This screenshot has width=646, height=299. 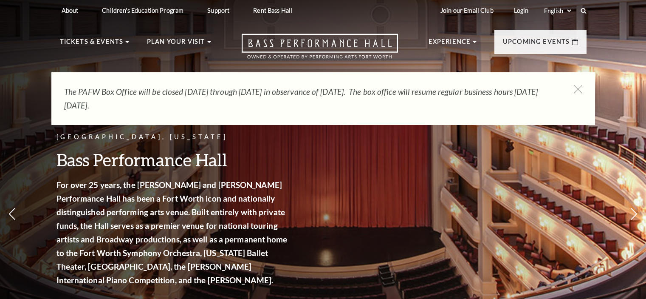 What do you see at coordinates (143, 10) in the screenshot?
I see `p: Children's Education Program` at bounding box center [143, 10].